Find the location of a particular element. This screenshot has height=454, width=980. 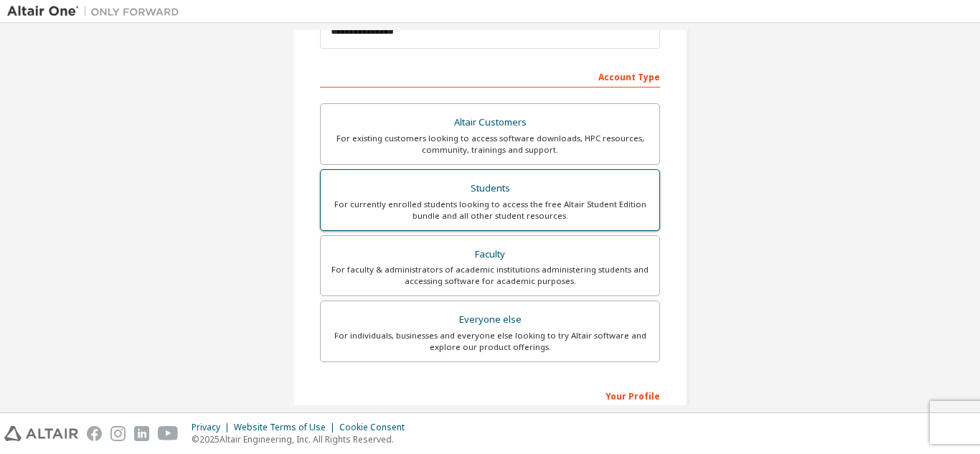

div: Account Type is located at coordinates (490, 76).